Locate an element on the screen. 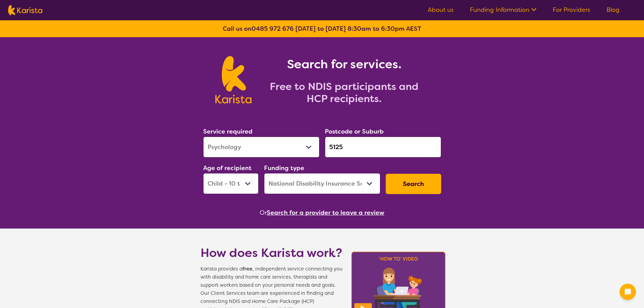  label: Age of recipient is located at coordinates (227, 168).